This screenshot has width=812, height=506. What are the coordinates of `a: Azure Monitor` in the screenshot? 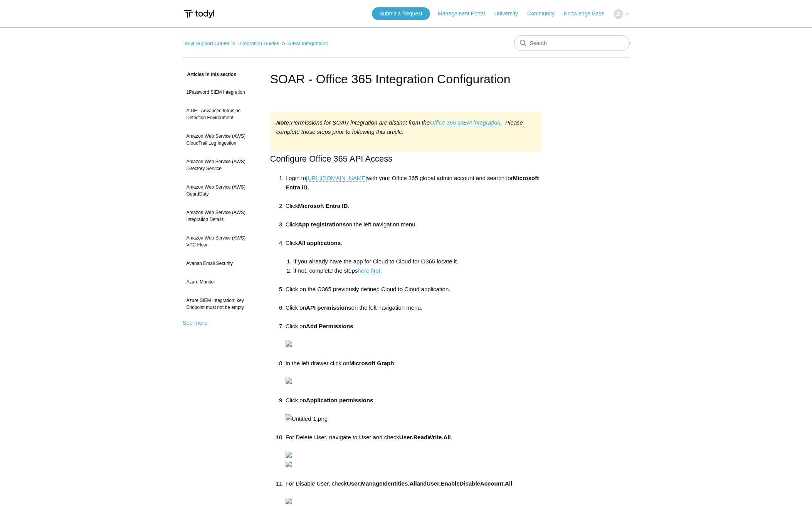 It's located at (220, 282).